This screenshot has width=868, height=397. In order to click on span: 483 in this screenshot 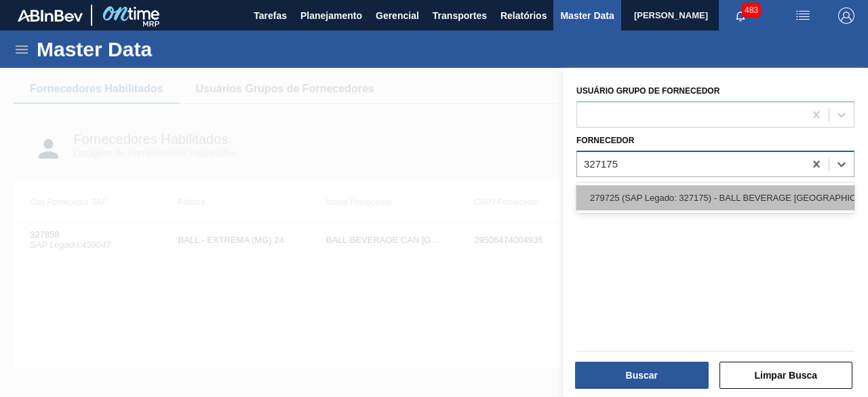, I will do `click(752, 10)`.